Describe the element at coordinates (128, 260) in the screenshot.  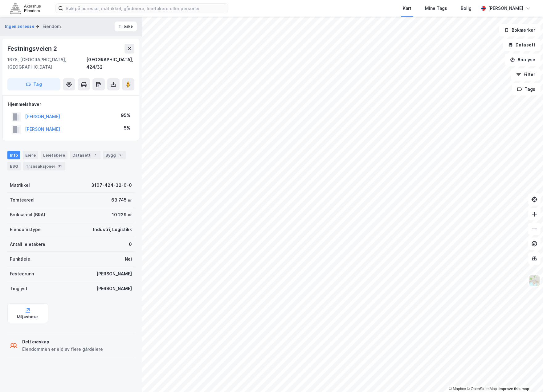
I see `div: Nei` at that location.